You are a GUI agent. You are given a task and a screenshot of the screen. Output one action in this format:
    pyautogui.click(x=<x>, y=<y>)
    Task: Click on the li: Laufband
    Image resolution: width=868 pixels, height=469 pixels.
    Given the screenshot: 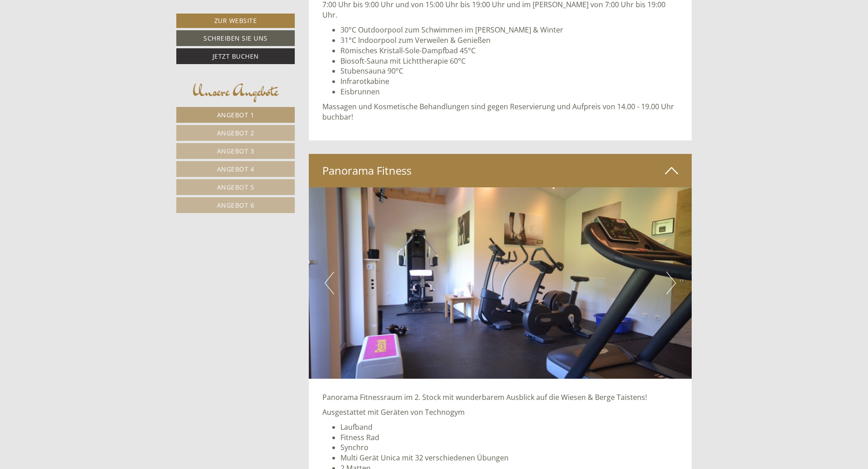 What is the action you would take?
    pyautogui.click(x=509, y=427)
    